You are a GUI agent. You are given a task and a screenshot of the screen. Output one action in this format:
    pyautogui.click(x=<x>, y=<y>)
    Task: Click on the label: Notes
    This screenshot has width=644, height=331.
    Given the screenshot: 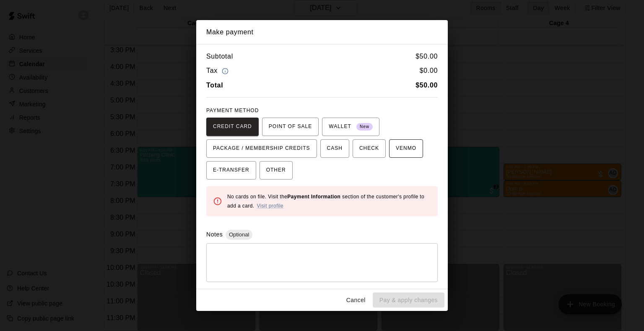 What is the action you would take?
    pyautogui.click(x=214, y=235)
    